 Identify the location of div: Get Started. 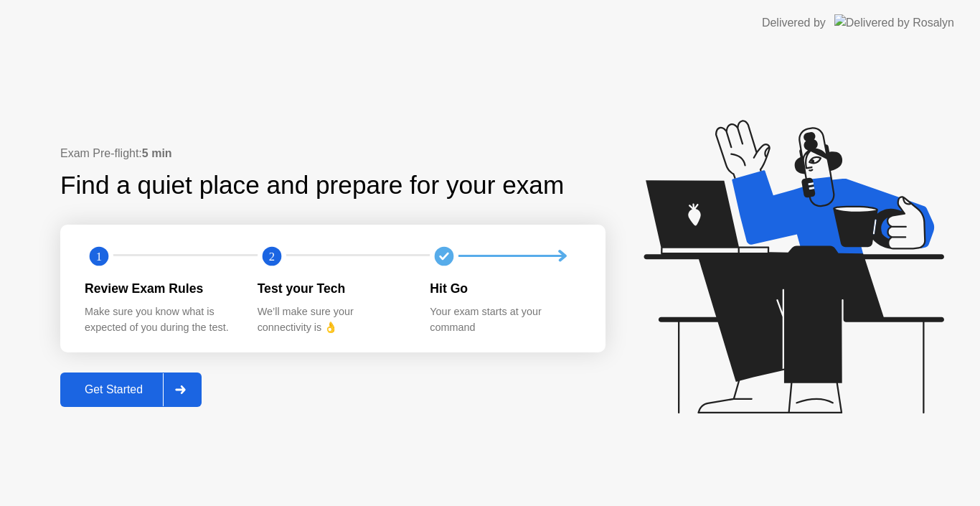
(113, 390).